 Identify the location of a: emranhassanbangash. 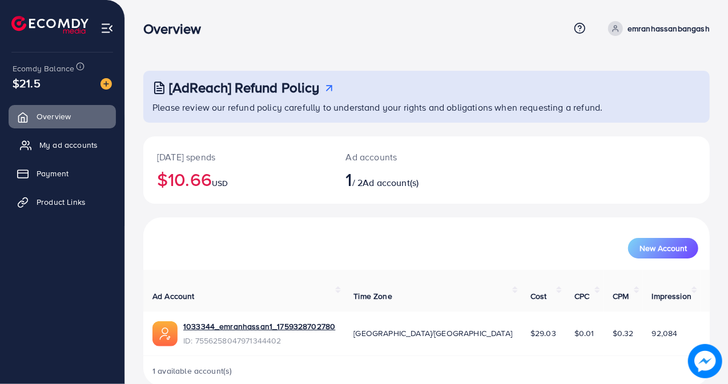
(656, 29).